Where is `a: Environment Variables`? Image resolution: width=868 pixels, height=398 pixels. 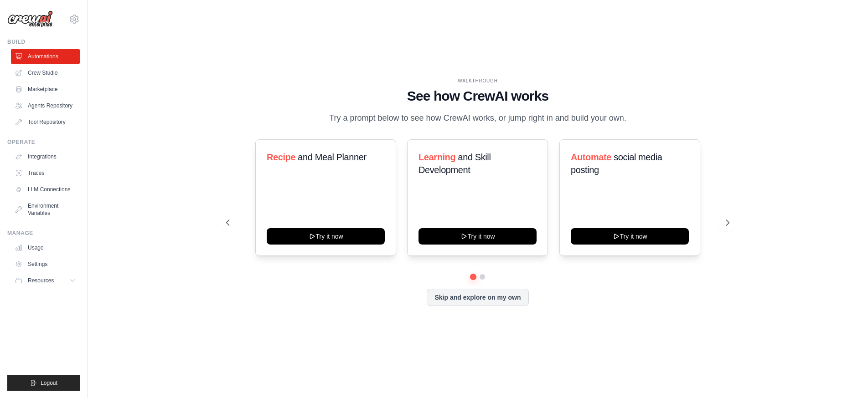 a: Environment Variables is located at coordinates (45, 210).